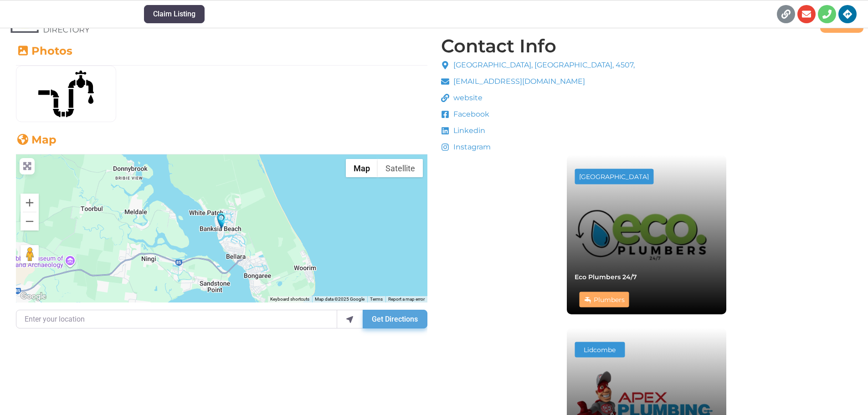 The width and height of the screenshot is (868, 415). I want to click on button: Zoom out, so click(30, 221).